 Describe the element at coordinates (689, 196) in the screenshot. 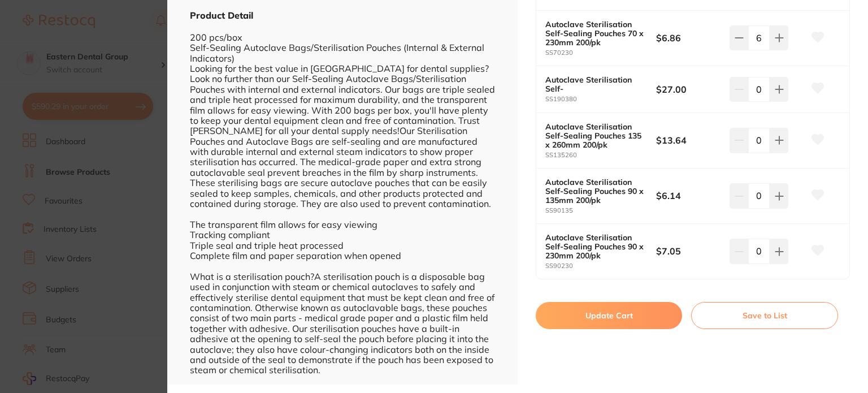

I see `b: $6.14` at that location.